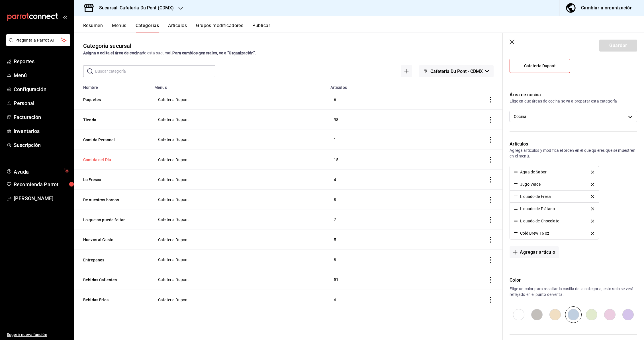 This screenshot has height=340, width=644. I want to click on p: Elige en que áreas de cocina se va a preparar esta categoría, so click(573, 101).